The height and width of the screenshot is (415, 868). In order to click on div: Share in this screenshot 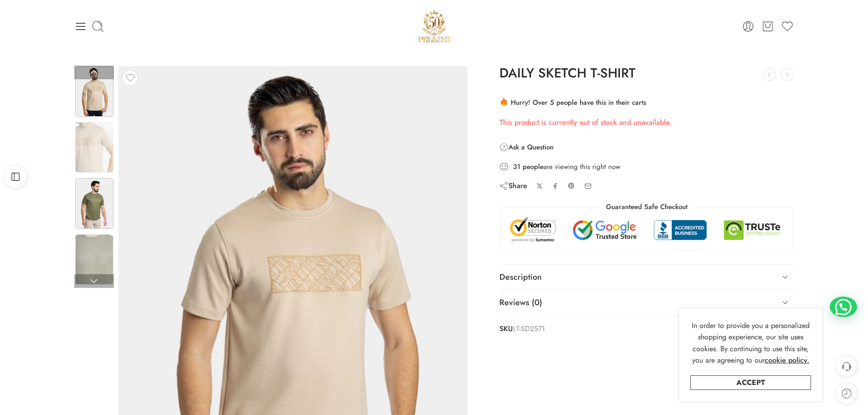, I will do `click(513, 186)`.